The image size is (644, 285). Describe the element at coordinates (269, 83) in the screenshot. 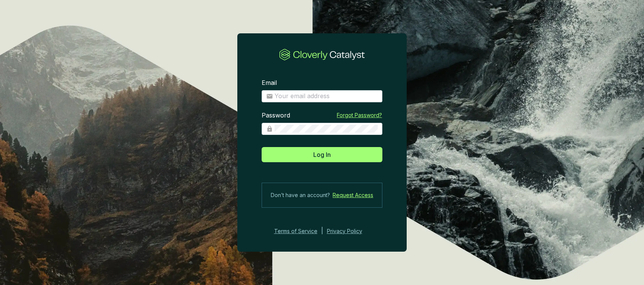

I see `label: Email` at that location.